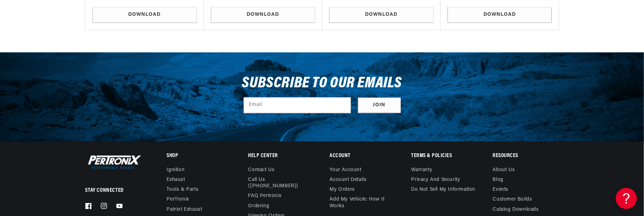 The height and width of the screenshot is (216, 644). What do you see at coordinates (113, 162) in the screenshot?
I see `img: Pertronix` at bounding box center [113, 162].